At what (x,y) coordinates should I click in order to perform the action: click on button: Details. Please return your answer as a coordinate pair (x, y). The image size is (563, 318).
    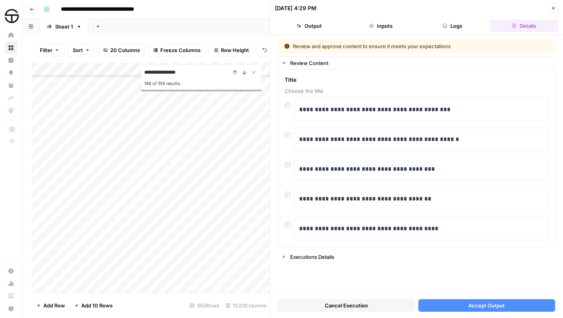
    Looking at the image, I should click on (524, 26).